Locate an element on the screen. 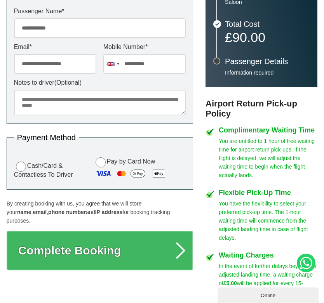 The height and width of the screenshot is (303, 324). strong: £5.00 is located at coordinates (230, 284).